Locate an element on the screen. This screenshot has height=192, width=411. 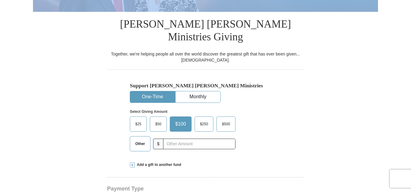
button: Monthly is located at coordinates (198, 97).